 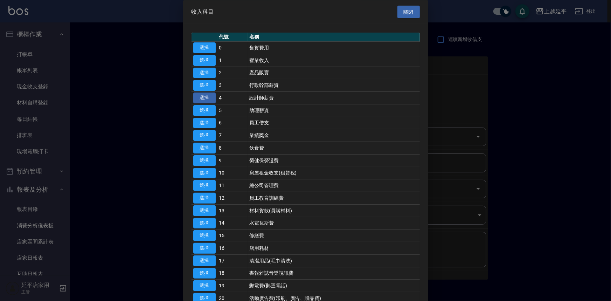 I want to click on td: 清潔用品(毛巾清洗), so click(x=334, y=261).